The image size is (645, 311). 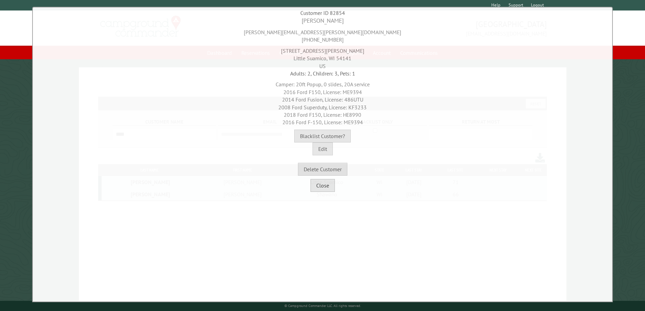 What do you see at coordinates (323, 169) in the screenshot?
I see `button: Delete Customer` at bounding box center [323, 169].